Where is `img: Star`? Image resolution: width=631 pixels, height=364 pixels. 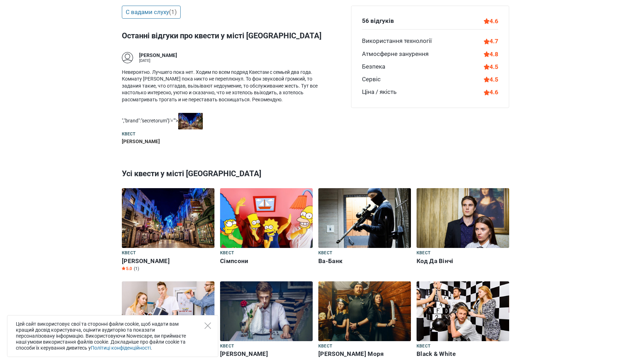 img: Star is located at coordinates (124, 269).